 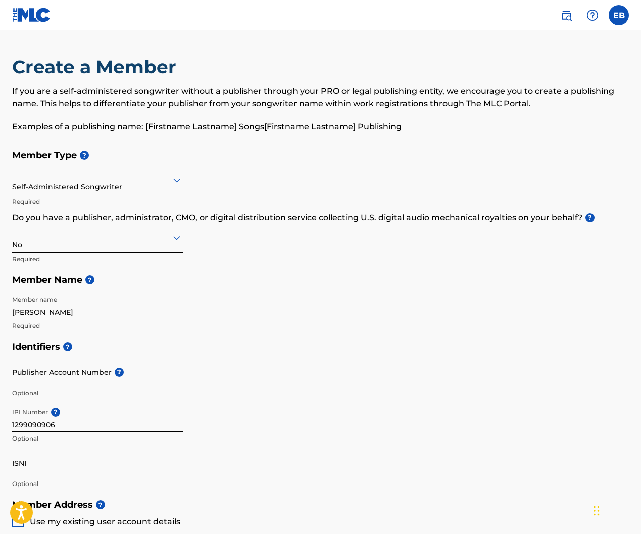 What do you see at coordinates (97, 237) in the screenshot?
I see `div: No` at bounding box center [97, 237].